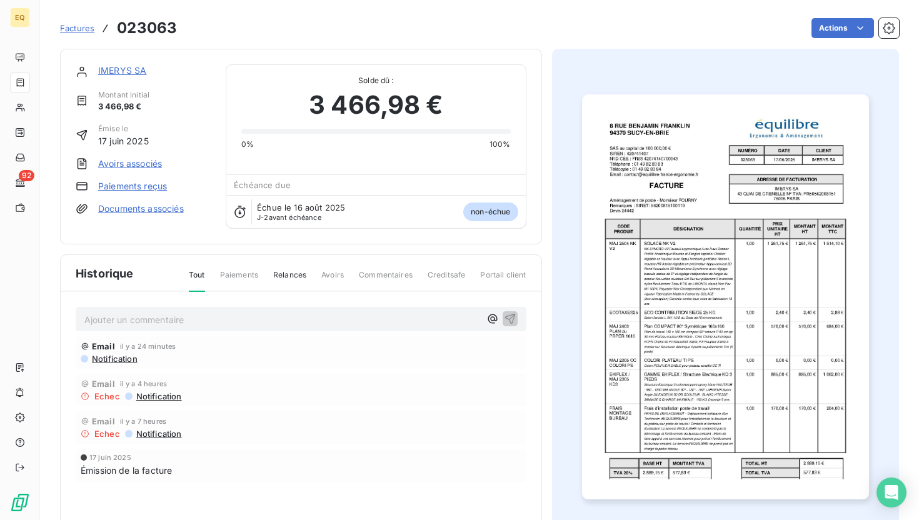  Describe the element at coordinates (386, 280) in the screenshot. I see `span: Commentaires` at that location.